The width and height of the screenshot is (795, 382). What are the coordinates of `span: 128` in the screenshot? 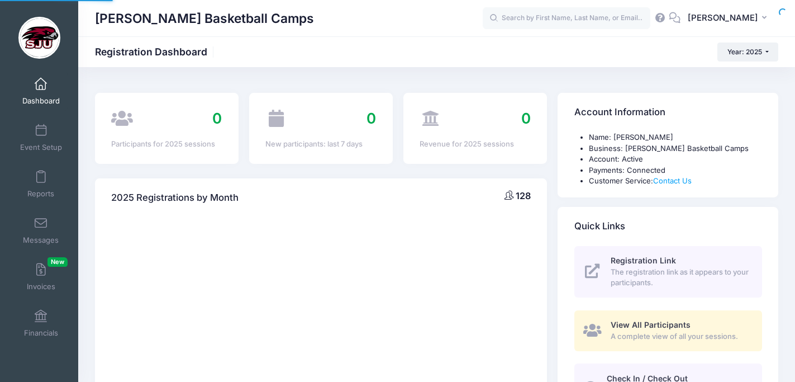 It's located at (523, 196).